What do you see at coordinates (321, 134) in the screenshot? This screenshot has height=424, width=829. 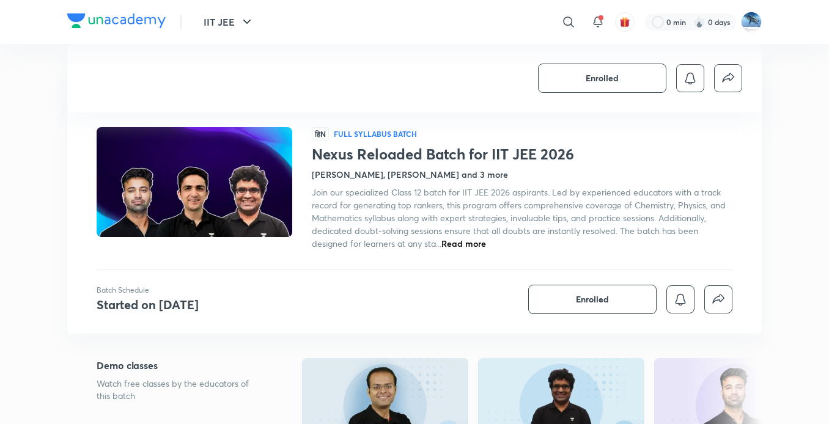 I see `span: हिN` at bounding box center [321, 134].